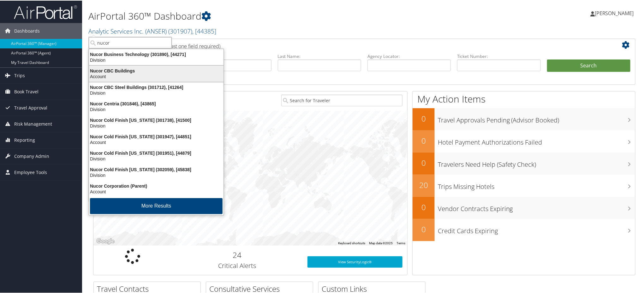 The width and height of the screenshot is (644, 293). Describe the element at coordinates (156, 185) in the screenshot. I see `div: Nucor Corporation (Parent)` at that location.